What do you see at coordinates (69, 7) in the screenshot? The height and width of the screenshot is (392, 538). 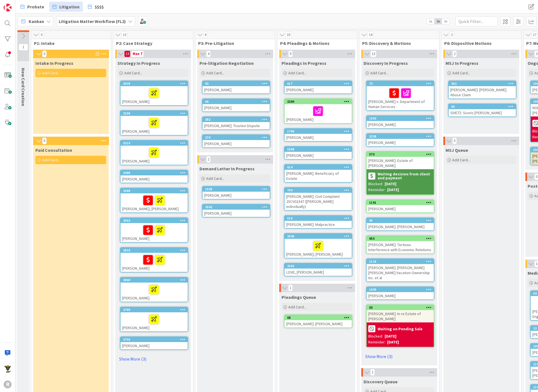 I see `span: Litigation` at bounding box center [69, 7].